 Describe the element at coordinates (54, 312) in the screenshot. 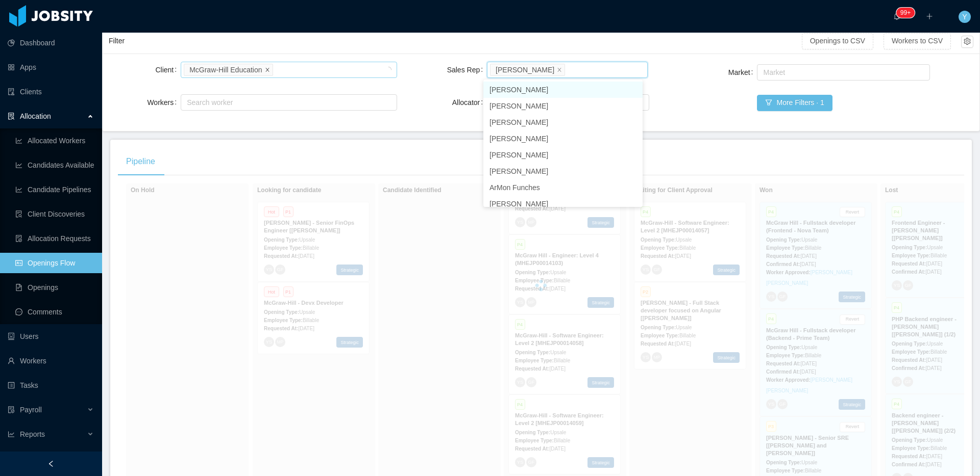

I see `a: icon: messageComments` at that location.